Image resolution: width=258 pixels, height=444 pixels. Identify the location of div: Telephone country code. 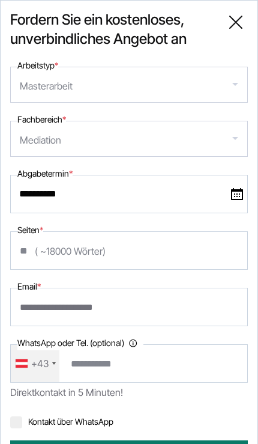
(35, 364).